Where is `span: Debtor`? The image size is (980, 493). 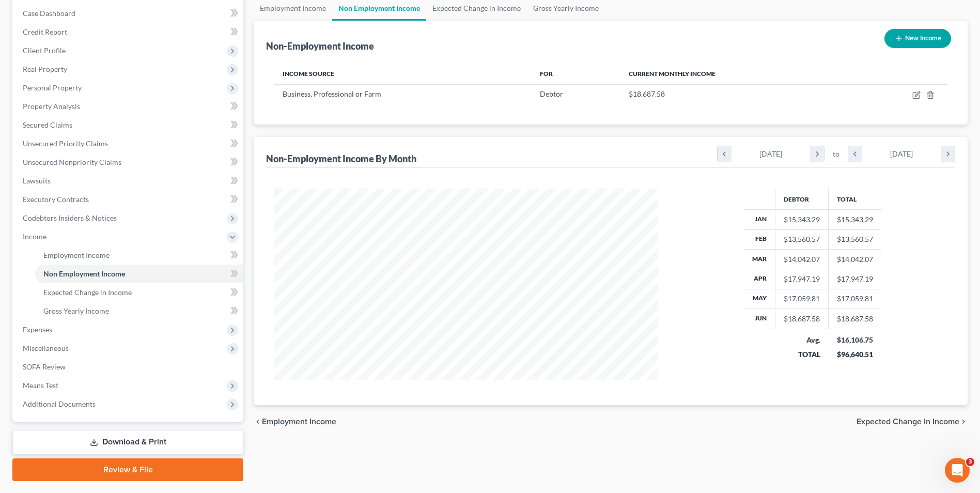
span: Debtor is located at coordinates (551, 93).